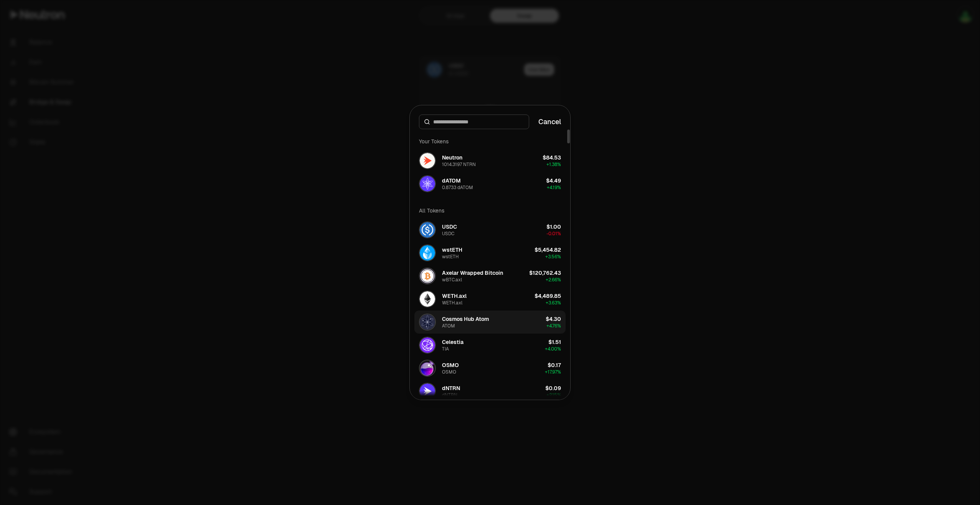 This screenshot has width=980, height=505. Describe the element at coordinates (553, 388) in the screenshot. I see `div: $0.09` at that location.